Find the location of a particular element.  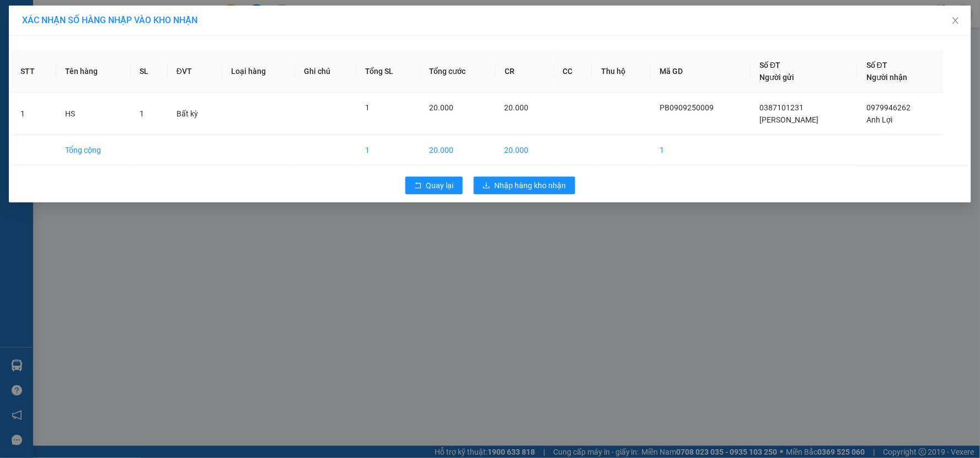

span: download is located at coordinates (486, 186).